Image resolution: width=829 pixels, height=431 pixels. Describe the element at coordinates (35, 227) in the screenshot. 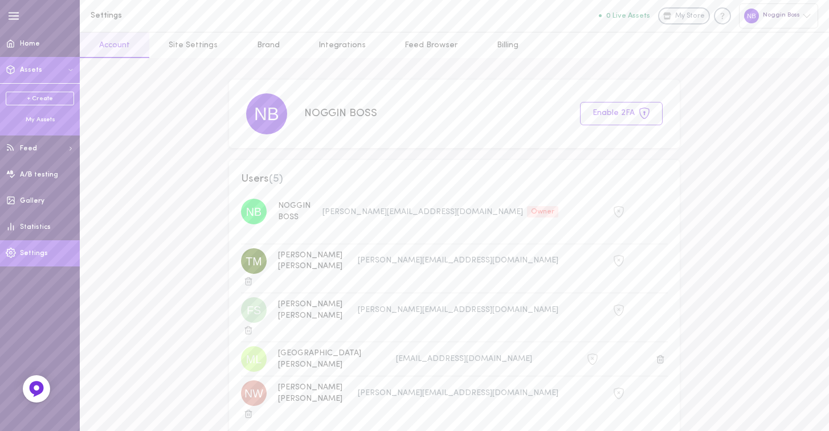

I see `span: Statistics` at that location.